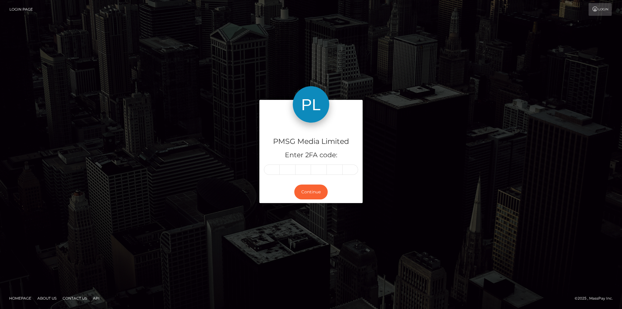  I want to click on a: Contact Us, so click(75, 298).